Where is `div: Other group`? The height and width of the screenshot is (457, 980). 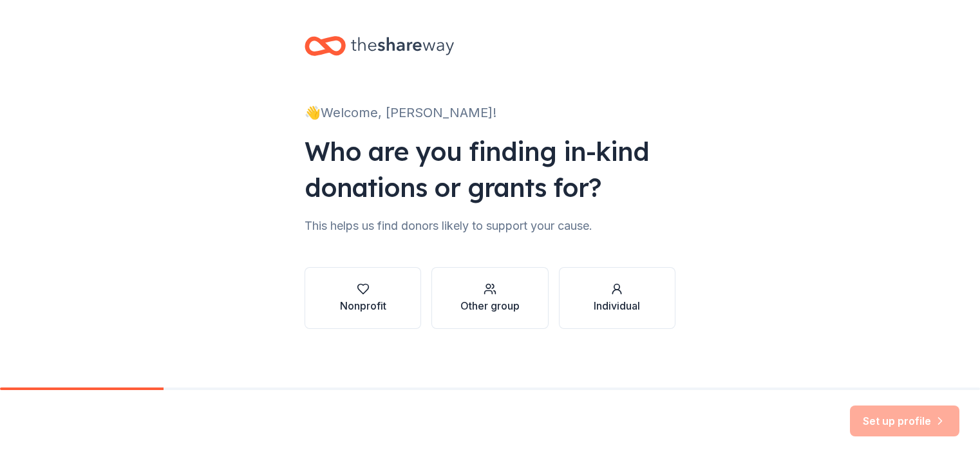
div: Other group is located at coordinates (490, 306).